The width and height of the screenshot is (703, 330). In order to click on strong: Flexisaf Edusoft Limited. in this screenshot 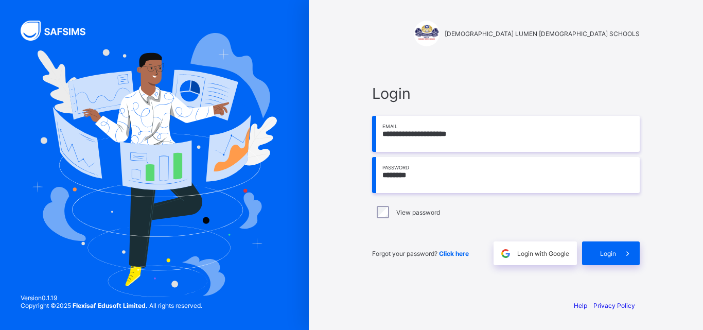, I will do `click(110, 305)`.